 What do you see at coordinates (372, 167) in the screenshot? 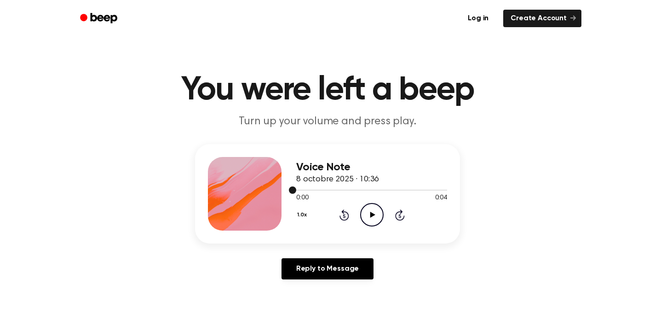
I see `h3: Voice Note` at bounding box center [372, 167].